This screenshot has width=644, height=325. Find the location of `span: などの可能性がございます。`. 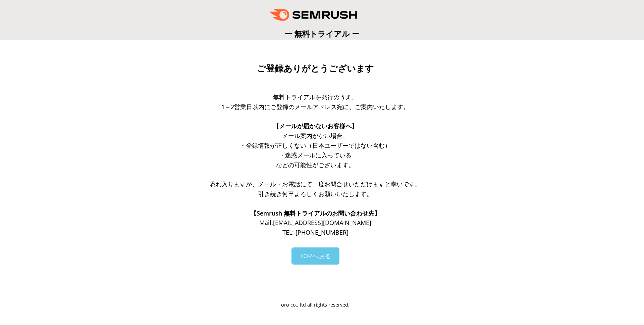

span: などの可能性がございます。 is located at coordinates (316, 165).